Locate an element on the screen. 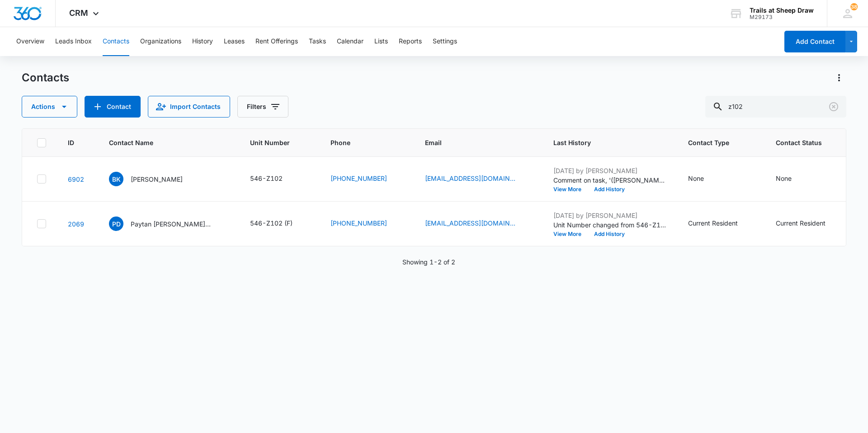 The image size is (868, 433). a: Navigate to contact details page for Paytan Drinkhouse & Taylor Drinkhouse is located at coordinates (76, 224).